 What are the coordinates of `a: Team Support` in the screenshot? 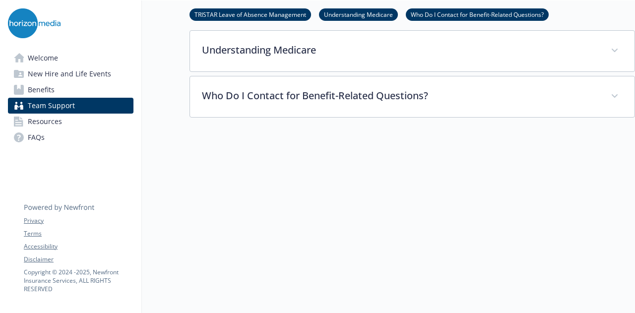 It's located at (70, 106).